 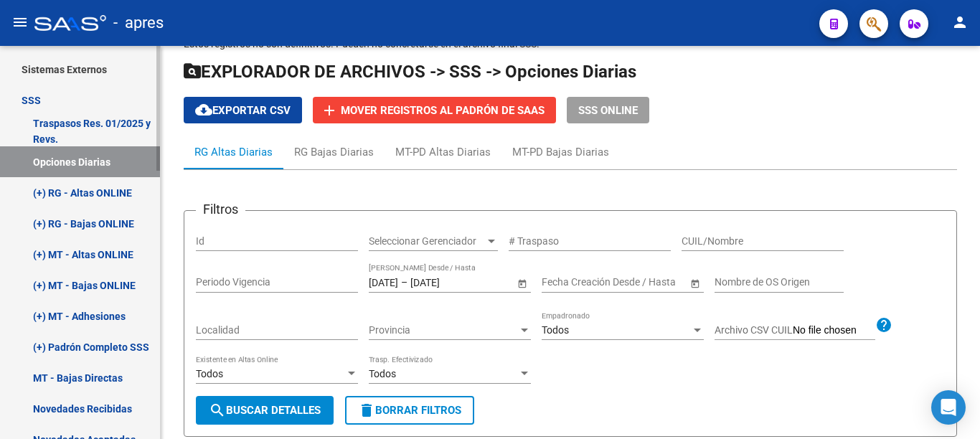 What do you see at coordinates (949, 408) in the screenshot?
I see `div: Open Intercom Messenger` at bounding box center [949, 408].